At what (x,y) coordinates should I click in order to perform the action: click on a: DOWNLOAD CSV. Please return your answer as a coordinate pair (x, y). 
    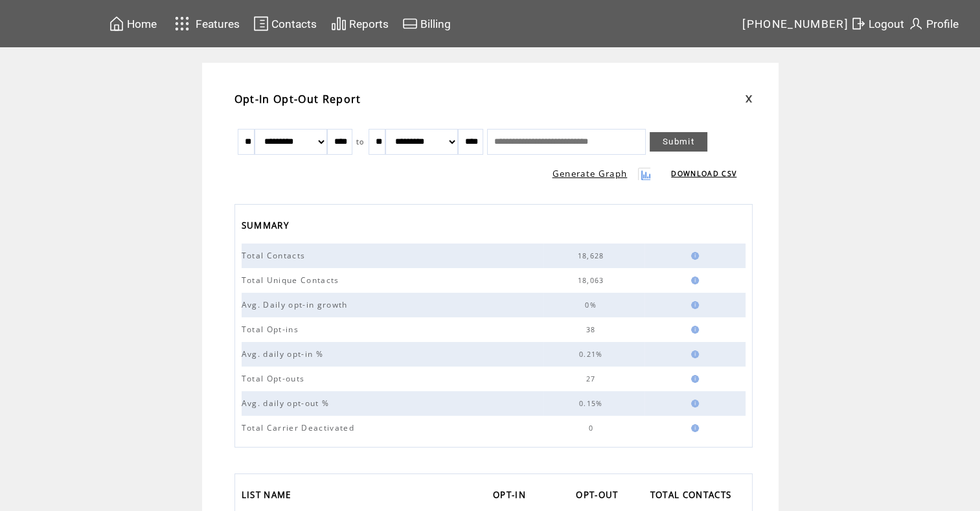
    Looking at the image, I should click on (704, 174).